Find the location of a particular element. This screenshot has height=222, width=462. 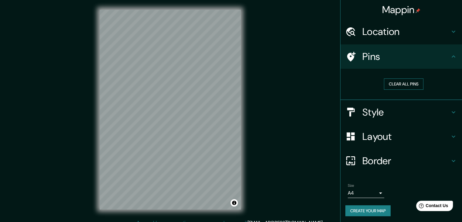

h4: Mappin is located at coordinates (401, 10).